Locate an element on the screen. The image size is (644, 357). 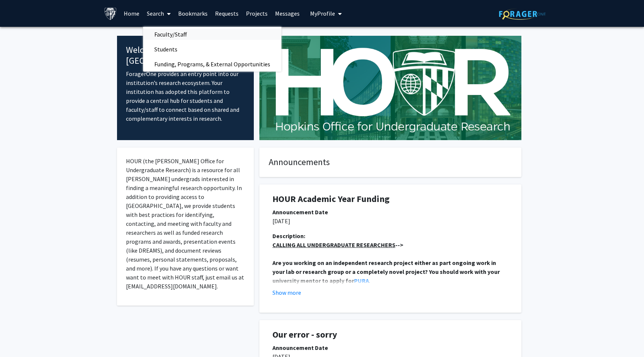
h1: Our error - sorry is located at coordinates (390, 335).